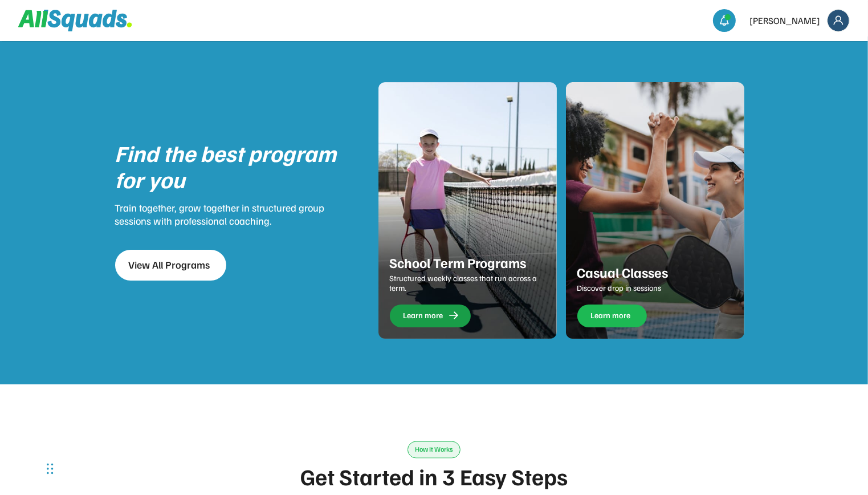 The height and width of the screenshot is (495, 868). I want to click on div: Train together, grow together in structured group sessions with professional coaching., so click(237, 213).